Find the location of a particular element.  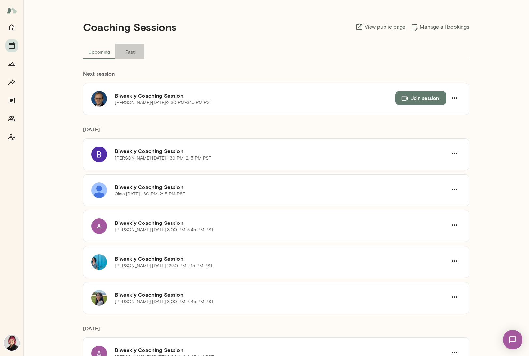

h4: Coaching Sessions is located at coordinates (130, 27).